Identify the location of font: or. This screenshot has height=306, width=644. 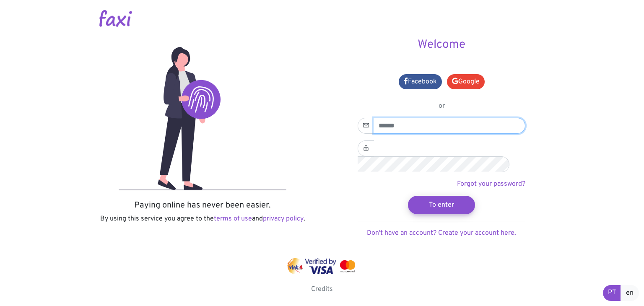
(441, 106).